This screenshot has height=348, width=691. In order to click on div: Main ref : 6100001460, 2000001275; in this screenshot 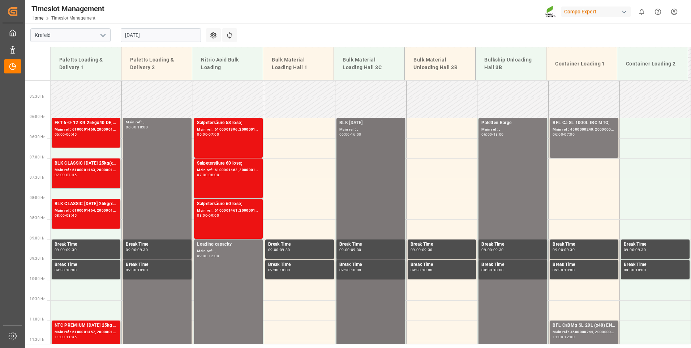, I will do `click(86, 129)`.